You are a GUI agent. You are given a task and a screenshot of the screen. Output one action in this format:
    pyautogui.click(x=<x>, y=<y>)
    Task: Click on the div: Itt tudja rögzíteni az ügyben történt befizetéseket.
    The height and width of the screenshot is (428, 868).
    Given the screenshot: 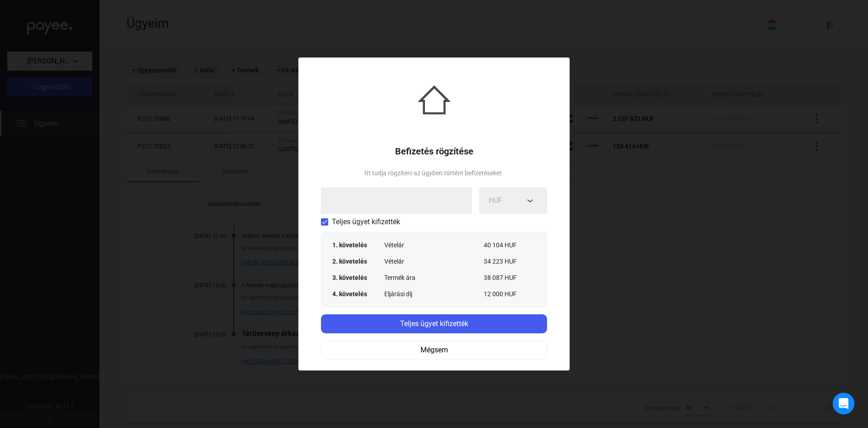 What is the action you would take?
    pyautogui.click(x=434, y=173)
    